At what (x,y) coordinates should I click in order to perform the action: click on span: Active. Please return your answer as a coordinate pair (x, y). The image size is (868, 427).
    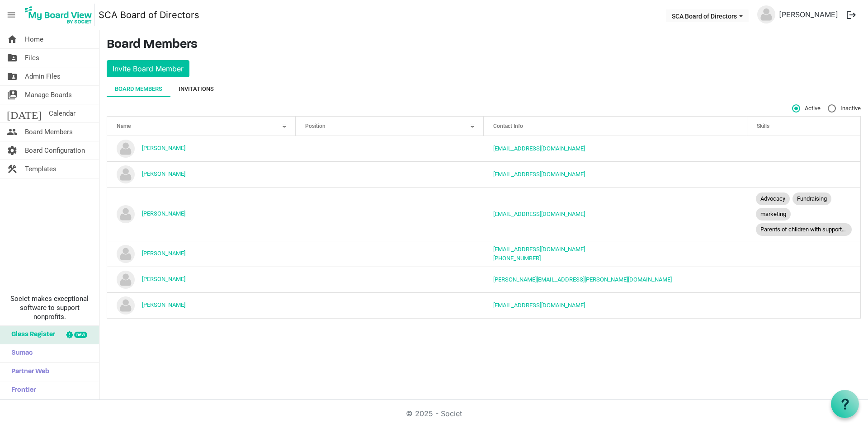
    Looking at the image, I should click on (806, 108).